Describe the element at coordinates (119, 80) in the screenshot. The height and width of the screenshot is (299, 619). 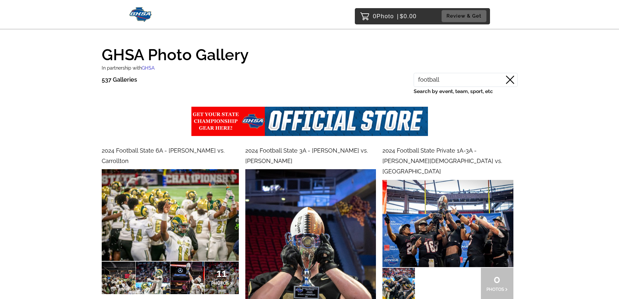
I see `p: 537 Galleries` at that location.